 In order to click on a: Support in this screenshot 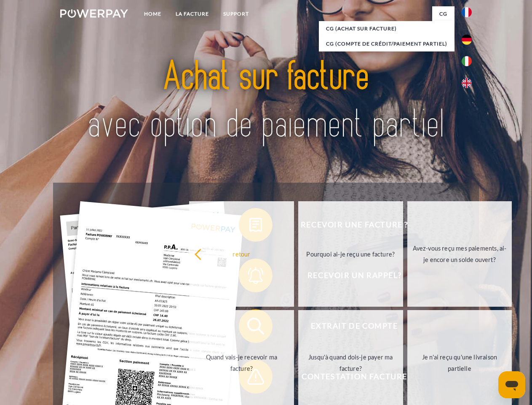, I will do `click(236, 14)`.